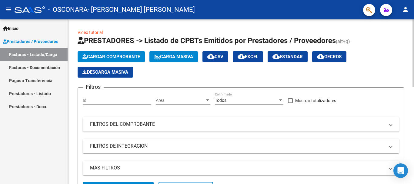 The image size is (414, 184). Describe the element at coordinates (105, 72) in the screenshot. I see `span: Descarga Masiva` at that location.